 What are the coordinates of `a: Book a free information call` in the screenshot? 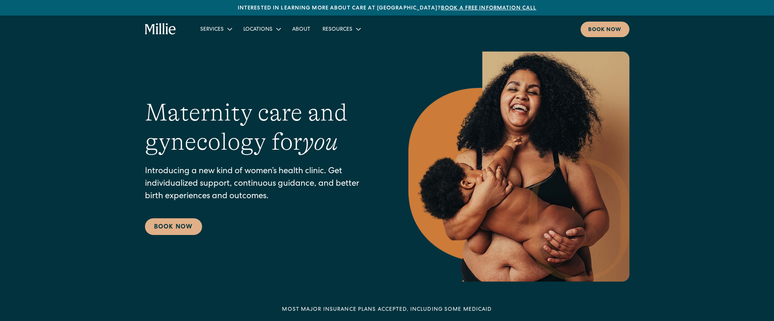 It's located at (489, 8).